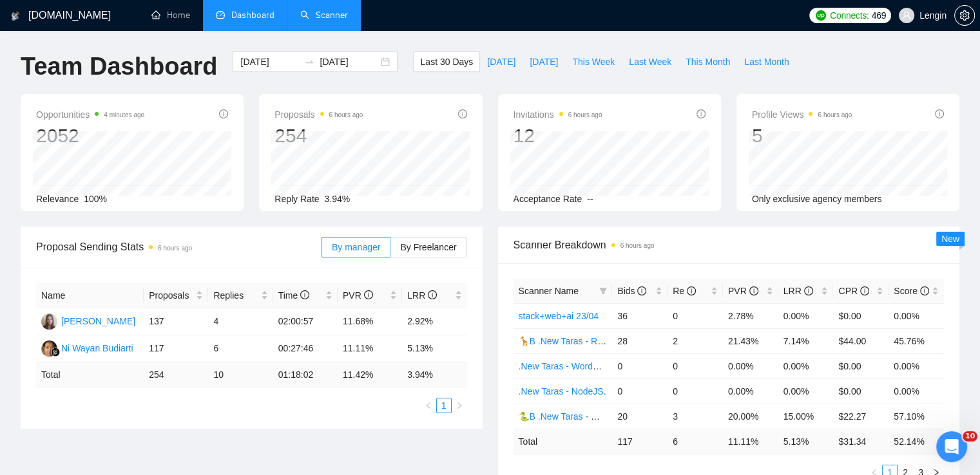 This screenshot has width=980, height=475. What do you see at coordinates (95, 199) in the screenshot?
I see `span: 100%` at bounding box center [95, 199].